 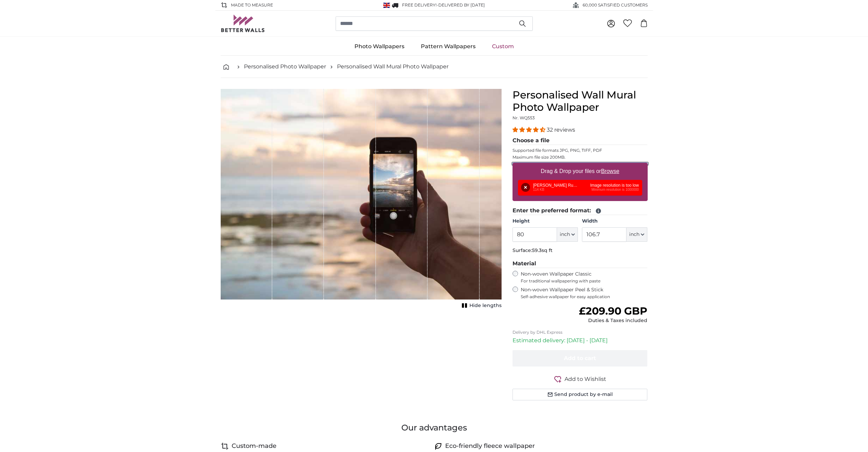 What do you see at coordinates (580, 157) in the screenshot?
I see `p: Maximum file size 200MB.` at bounding box center [580, 157].